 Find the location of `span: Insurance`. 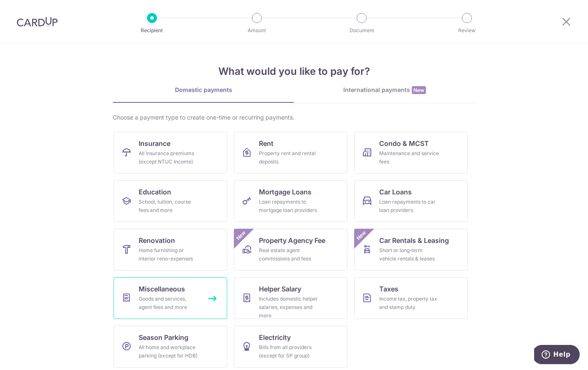

span: Insurance is located at coordinates (155, 143).